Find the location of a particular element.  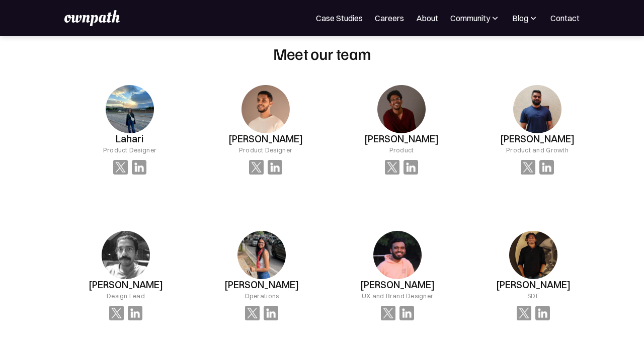

h3: Lahari is located at coordinates (129, 139).